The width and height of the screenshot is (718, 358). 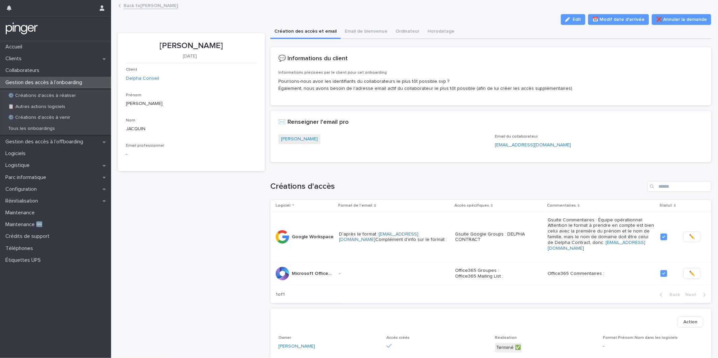 What do you see at coordinates (280, 295) in the screenshot?
I see `p: 1 of 1` at bounding box center [280, 295].